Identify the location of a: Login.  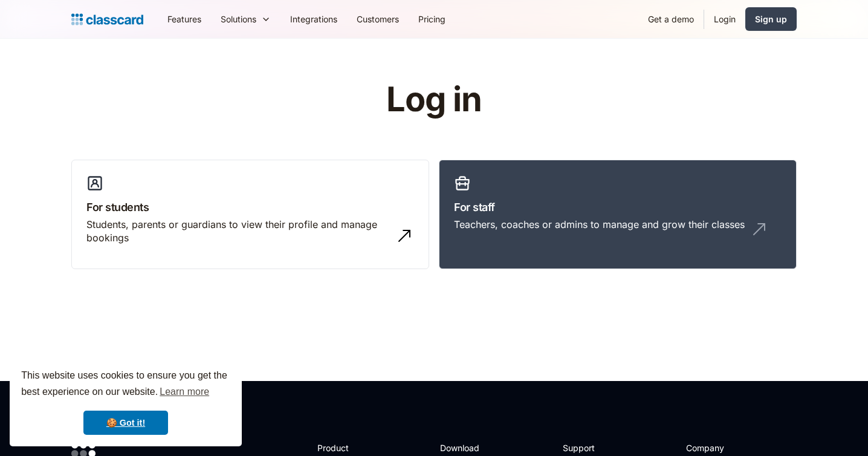
(725, 19).